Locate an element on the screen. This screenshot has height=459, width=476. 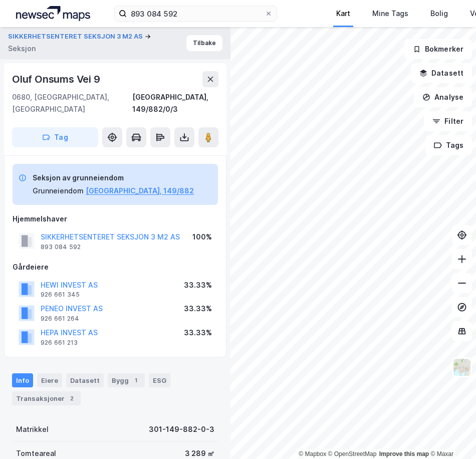
div: 2 is located at coordinates (72, 398).